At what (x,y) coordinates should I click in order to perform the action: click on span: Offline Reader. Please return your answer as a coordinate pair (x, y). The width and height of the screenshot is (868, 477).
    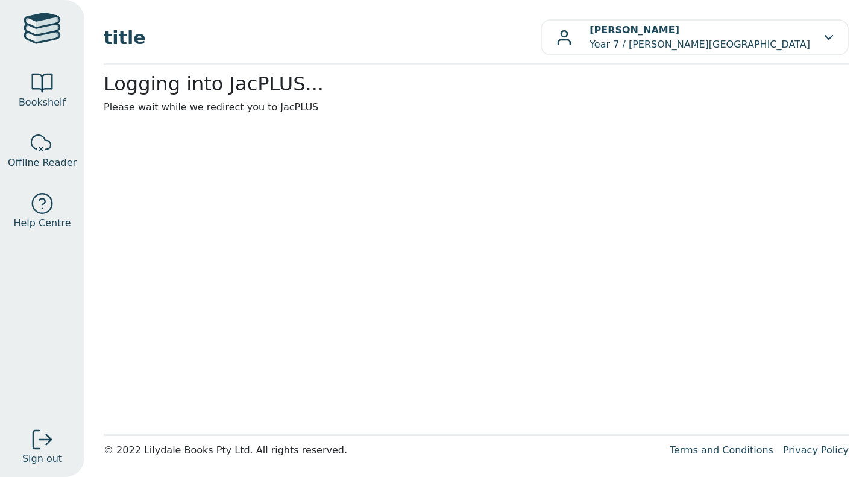
    Looking at the image, I should click on (42, 163).